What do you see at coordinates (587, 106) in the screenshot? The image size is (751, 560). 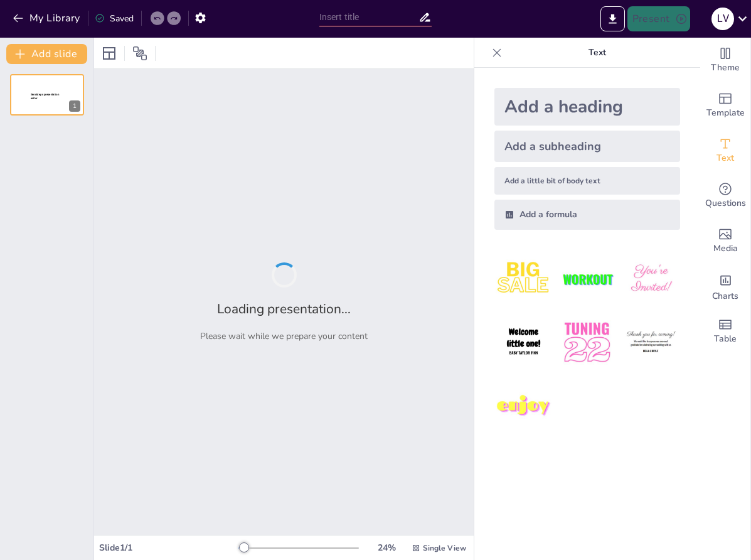 I see `div: Add a heading` at bounding box center [587, 106].